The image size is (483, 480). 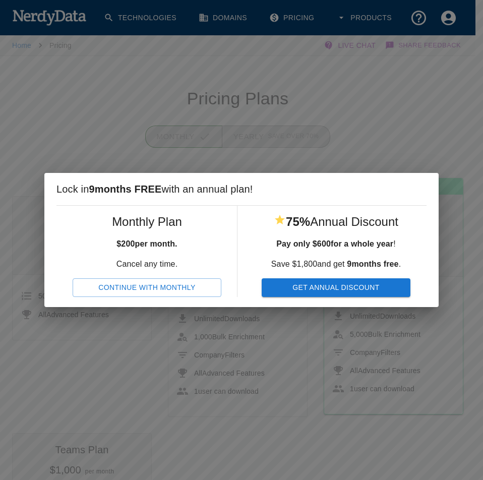 I want to click on p: Save $ 1,800 and get ., so click(x=336, y=264).